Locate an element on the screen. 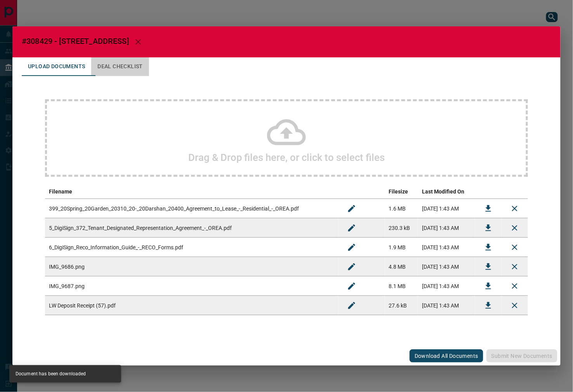 This screenshot has width=573, height=392. td: 27.6 kB is located at coordinates (401, 306).